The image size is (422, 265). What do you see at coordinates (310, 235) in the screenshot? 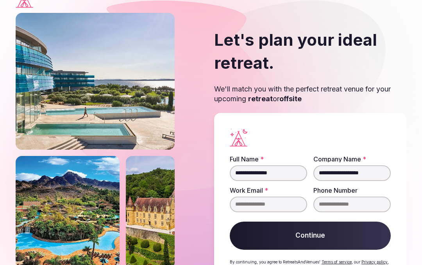
I see `button: Continue` at bounding box center [310, 235].